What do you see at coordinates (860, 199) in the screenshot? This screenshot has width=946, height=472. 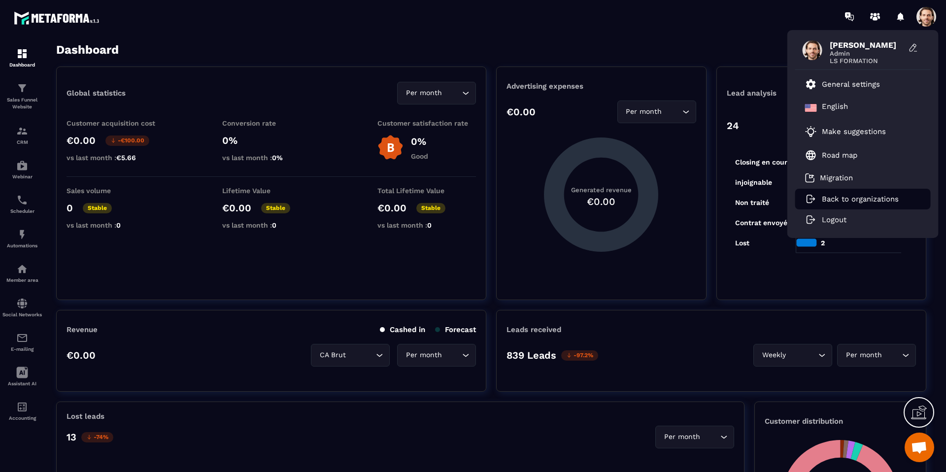 I see `p: Back to organizations` at bounding box center [860, 199].